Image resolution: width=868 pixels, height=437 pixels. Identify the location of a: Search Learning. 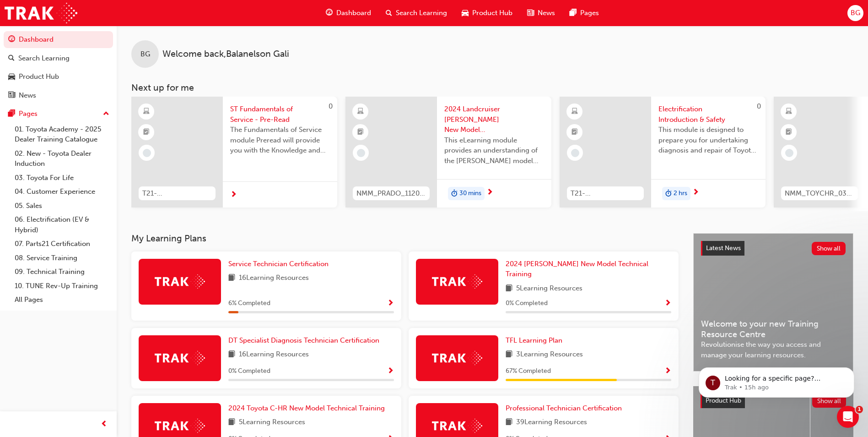
(58, 58).